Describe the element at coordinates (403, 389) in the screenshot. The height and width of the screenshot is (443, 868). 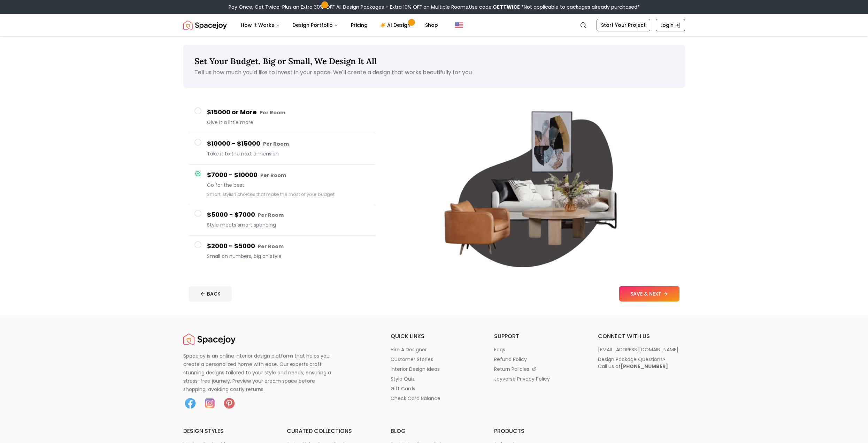
I see `p: gift cards` at that location.